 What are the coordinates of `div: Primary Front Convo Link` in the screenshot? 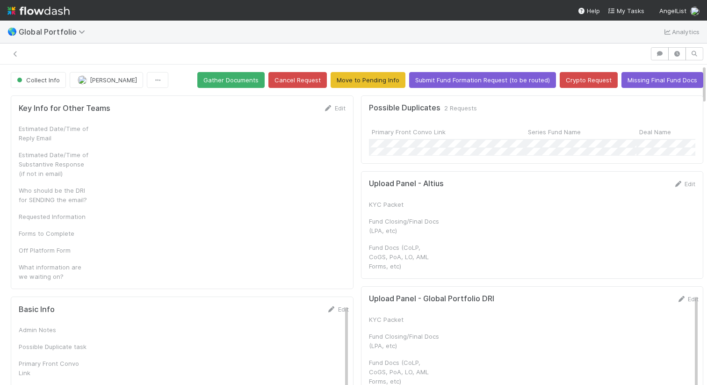 It's located at (54, 368).